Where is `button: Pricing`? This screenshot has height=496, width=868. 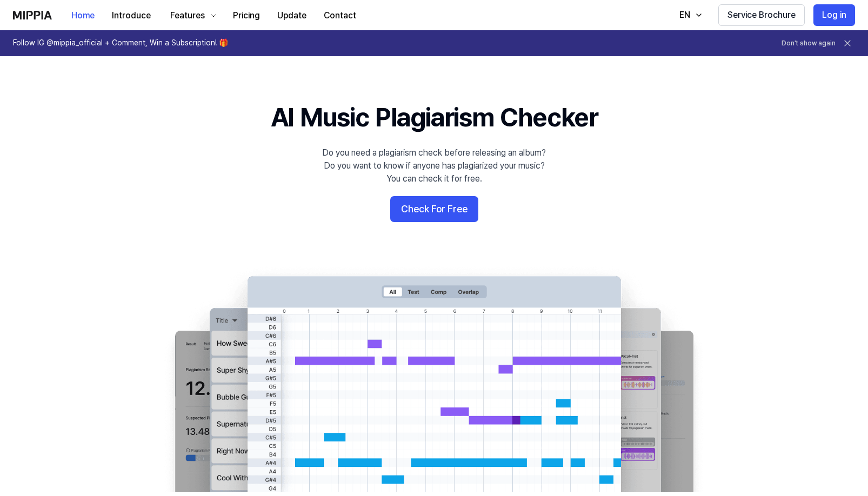
button: Pricing is located at coordinates (247, 15).